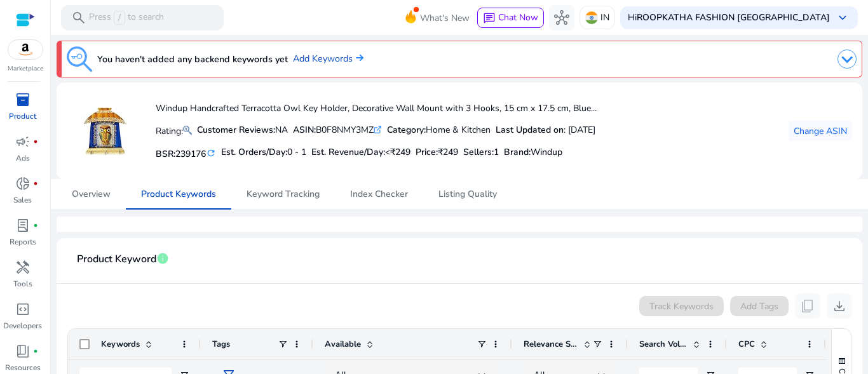  I want to click on span: Tags, so click(221, 344).